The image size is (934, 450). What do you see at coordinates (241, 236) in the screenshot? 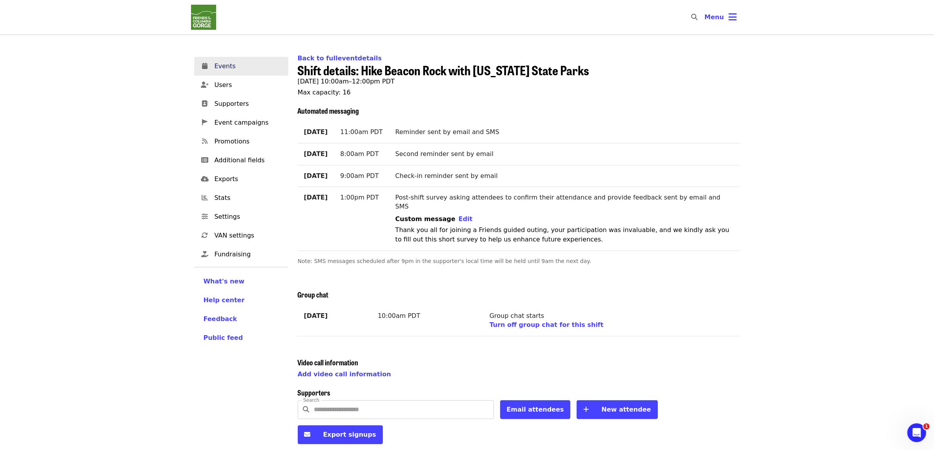
I see `a: VAN settings` at bounding box center [241, 236].